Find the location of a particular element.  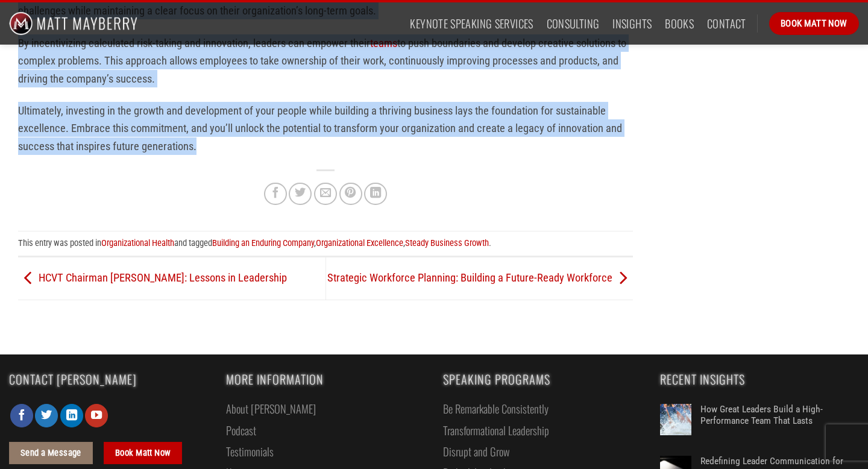

p: By incentivizing calculated risk-taking and innovation, leaders can empower their to push boundar... is located at coordinates (326, 61).